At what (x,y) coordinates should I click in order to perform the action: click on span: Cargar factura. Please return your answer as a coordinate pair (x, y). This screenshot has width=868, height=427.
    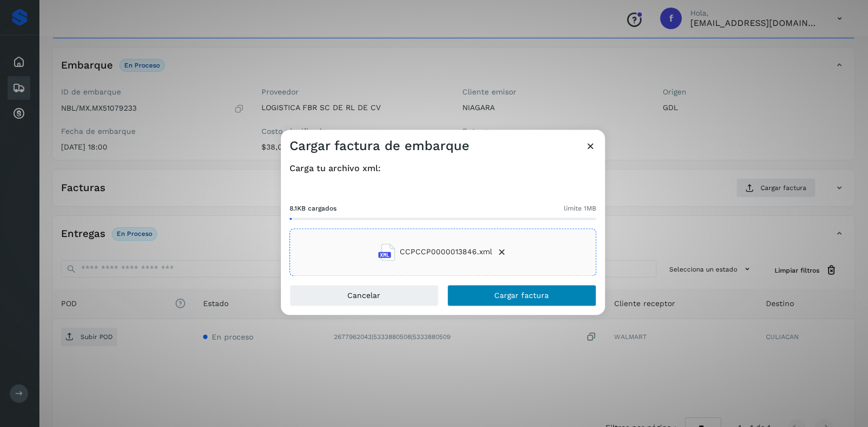
    Looking at the image, I should click on (521, 295).